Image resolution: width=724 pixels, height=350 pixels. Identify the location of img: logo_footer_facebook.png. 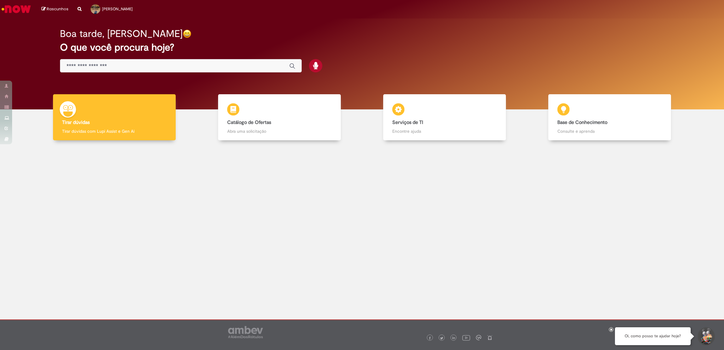
(430, 338).